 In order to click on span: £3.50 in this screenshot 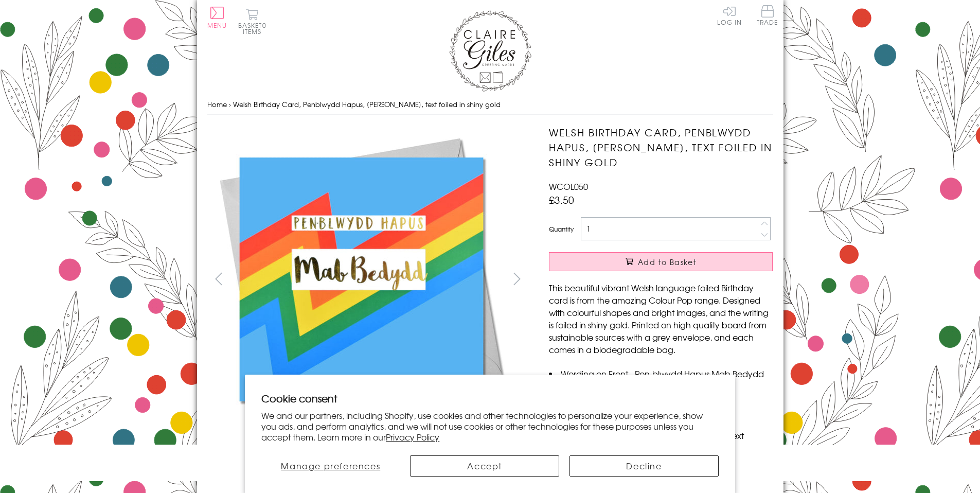, I will do `click(561, 200)`.